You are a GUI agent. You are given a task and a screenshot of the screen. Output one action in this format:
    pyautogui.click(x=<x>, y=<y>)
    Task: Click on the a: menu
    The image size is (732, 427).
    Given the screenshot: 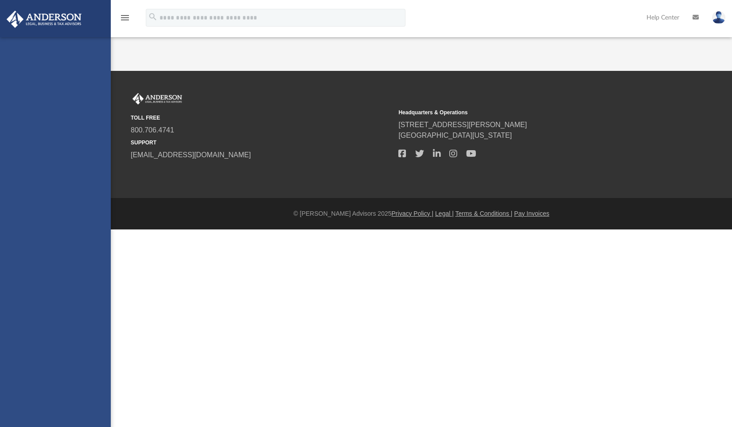 What is the action you would take?
    pyautogui.click(x=125, y=20)
    